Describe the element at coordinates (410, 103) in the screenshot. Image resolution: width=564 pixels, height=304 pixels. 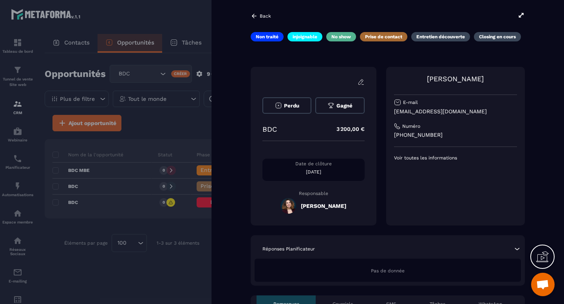
I see `p: E-mail` at that location.